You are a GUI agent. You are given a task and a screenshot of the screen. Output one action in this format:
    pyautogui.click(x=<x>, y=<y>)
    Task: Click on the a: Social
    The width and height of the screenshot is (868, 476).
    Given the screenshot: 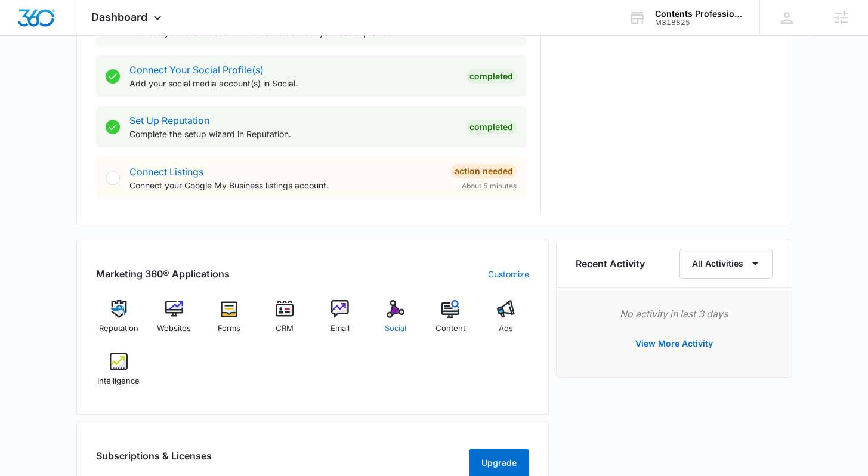 What is the action you would take?
    pyautogui.click(x=395, y=322)
    